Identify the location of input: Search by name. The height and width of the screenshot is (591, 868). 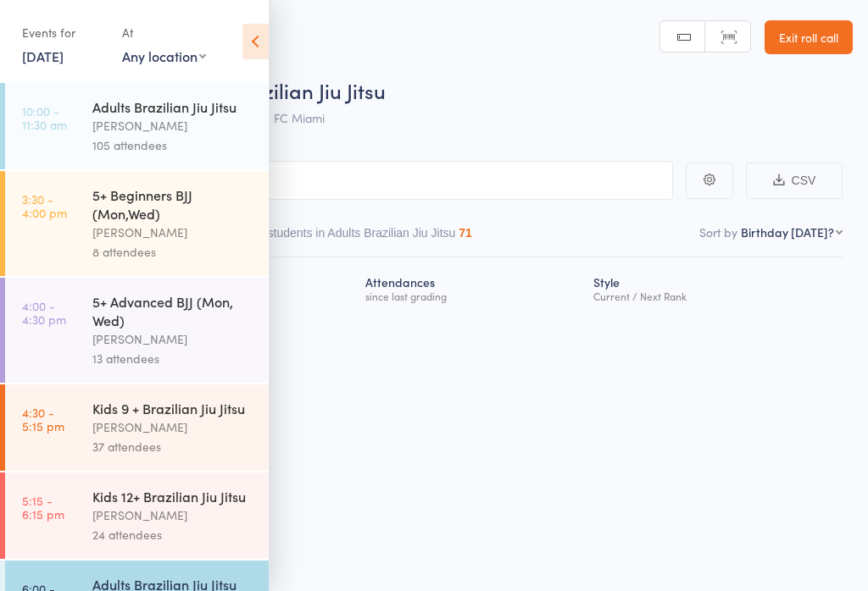
(349, 180).